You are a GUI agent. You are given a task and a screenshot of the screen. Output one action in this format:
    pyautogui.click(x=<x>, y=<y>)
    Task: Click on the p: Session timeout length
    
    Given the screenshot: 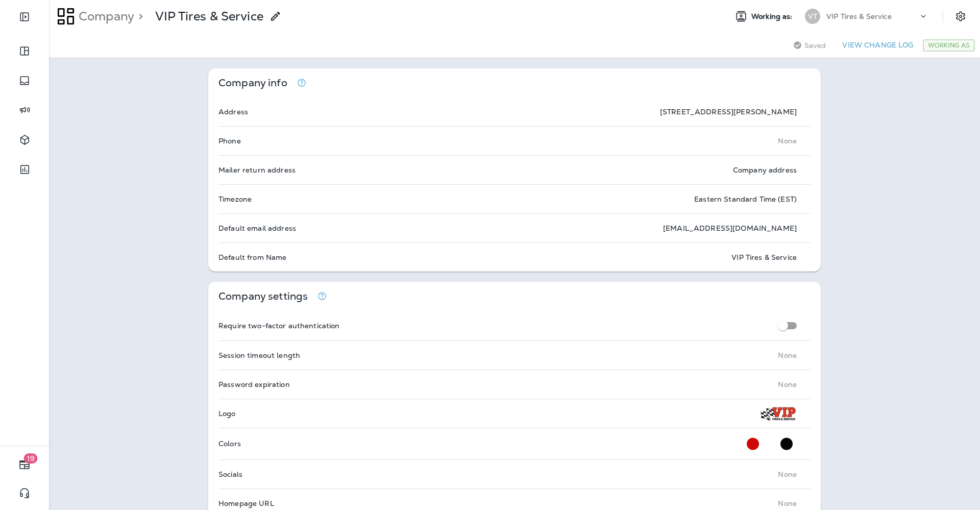 What is the action you would take?
    pyautogui.click(x=259, y=355)
    